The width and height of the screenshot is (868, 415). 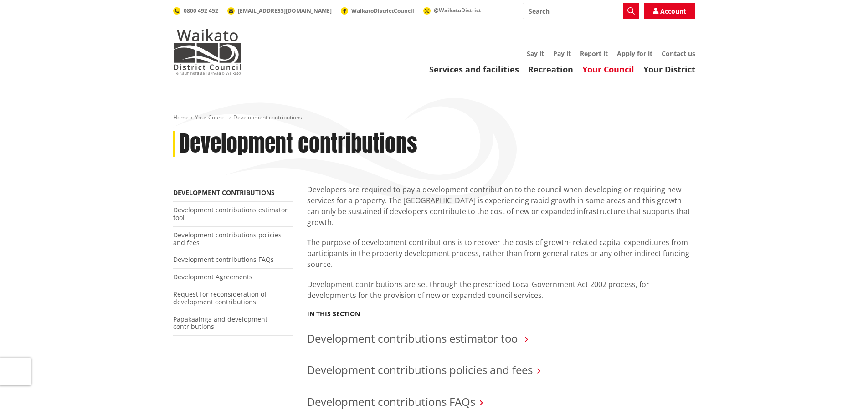 I want to click on a: Pay it, so click(x=562, y=54).